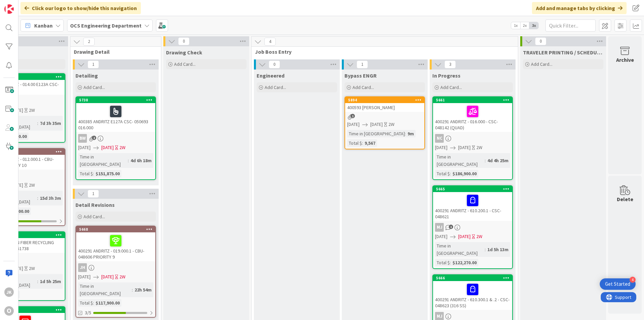 This screenshot has width=644, height=320. I want to click on span: 2x, so click(525, 25).